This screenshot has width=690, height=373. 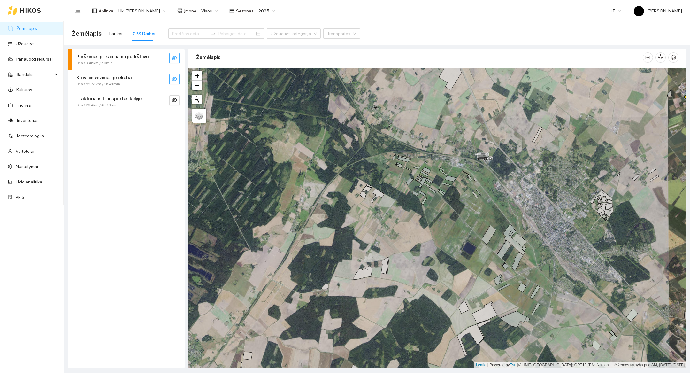 I want to click on span: Žemėlapis, so click(x=87, y=34).